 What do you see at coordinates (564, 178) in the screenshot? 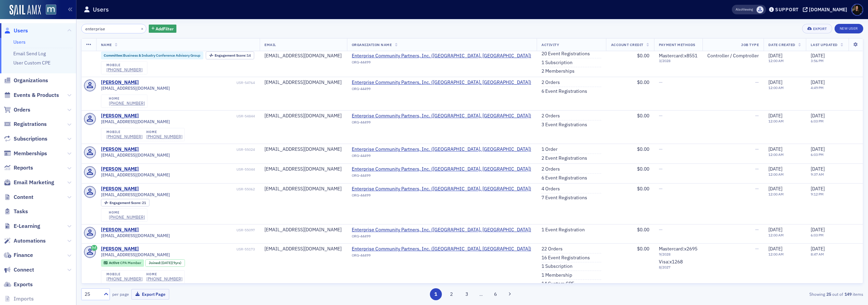
I see `a: 6 Event Registrations` at bounding box center [564, 178].